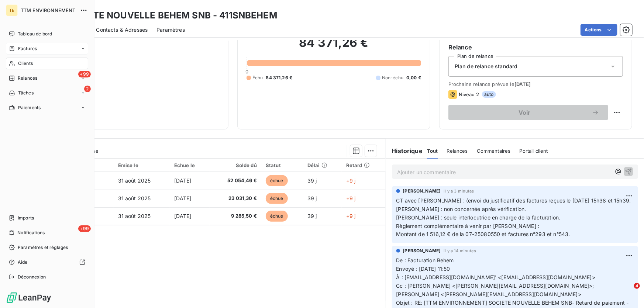 This screenshot has width=644, height=308. What do you see at coordinates (26, 218) in the screenshot?
I see `span: Imports` at bounding box center [26, 218].